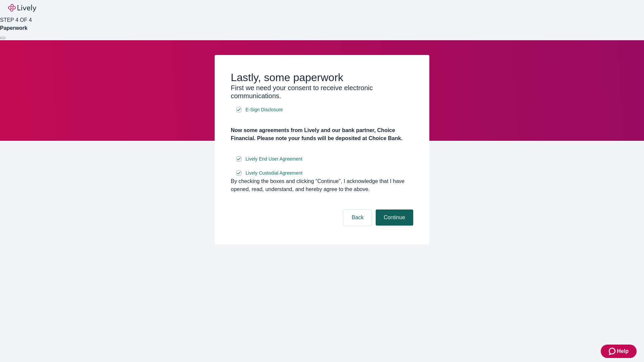 This screenshot has width=644, height=362. I want to click on span: Lively End User Agreement, so click(274, 159).